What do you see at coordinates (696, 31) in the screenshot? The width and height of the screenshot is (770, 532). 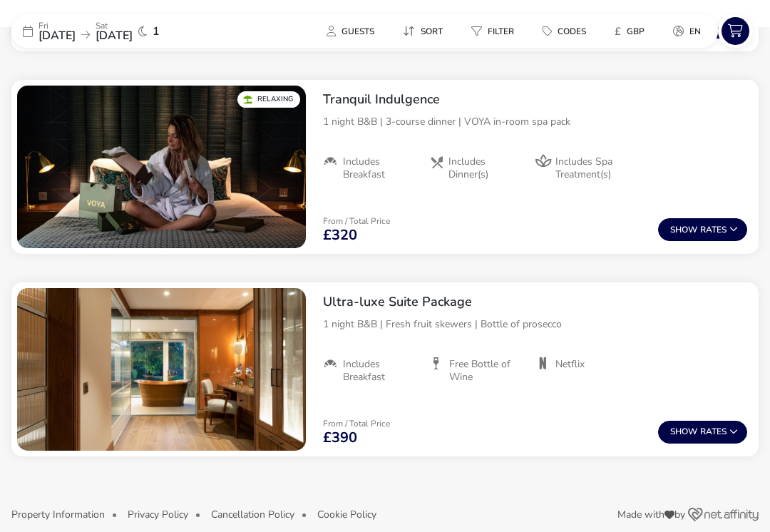 I see `span: en` at bounding box center [696, 31].